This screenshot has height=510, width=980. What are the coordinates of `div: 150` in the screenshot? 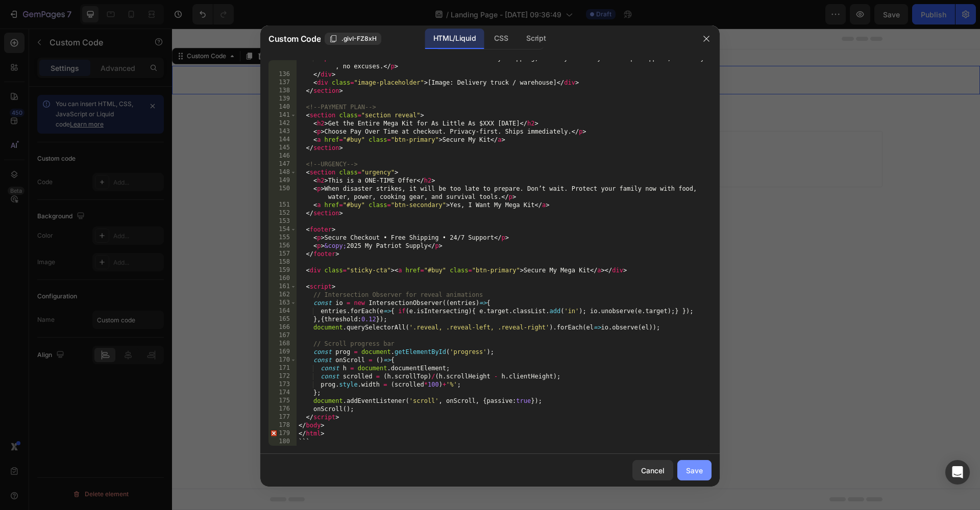 It's located at (282, 193).